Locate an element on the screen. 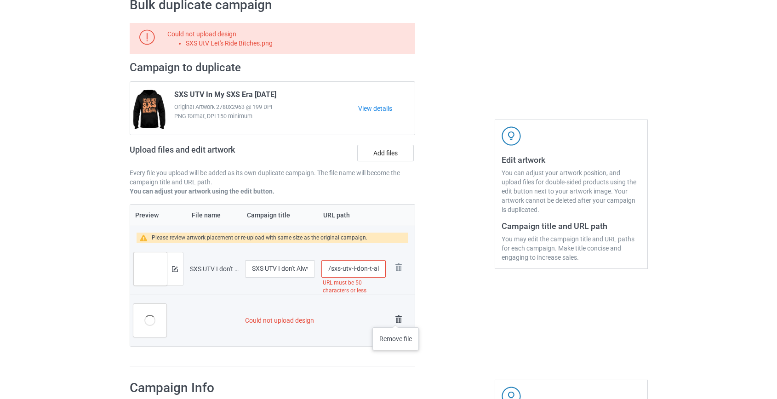 The height and width of the screenshot is (399, 777). span: Original Artwork 2780x2963 @ 199 DPI is located at coordinates (266, 107).